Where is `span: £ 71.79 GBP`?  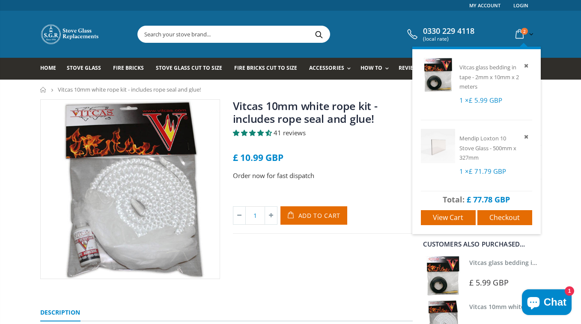 span: £ 71.79 GBP is located at coordinates (487, 171).